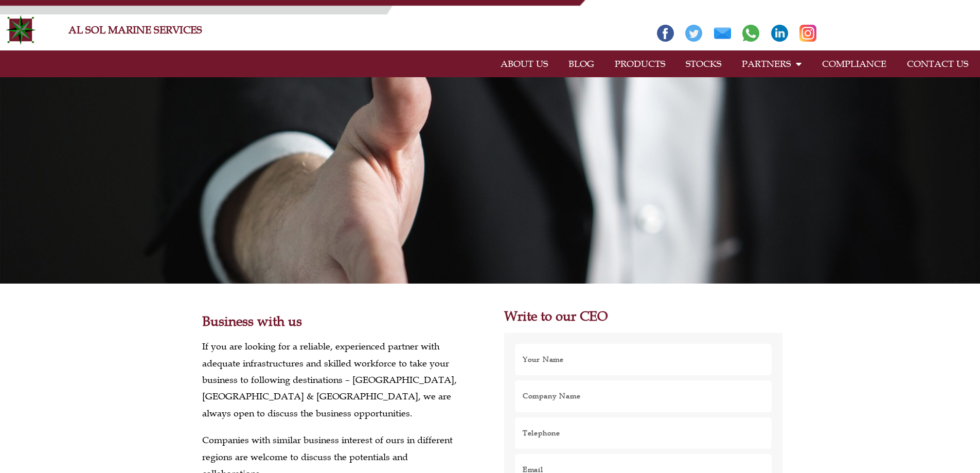 This screenshot has width=980, height=473. Describe the element at coordinates (524, 64) in the screenshot. I see `a: ABOUT US` at that location.